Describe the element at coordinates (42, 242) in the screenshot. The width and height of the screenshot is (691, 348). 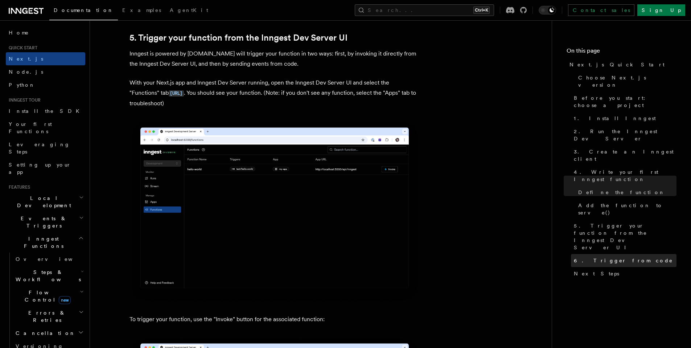
I see `span: Inngest Functions` at that location.